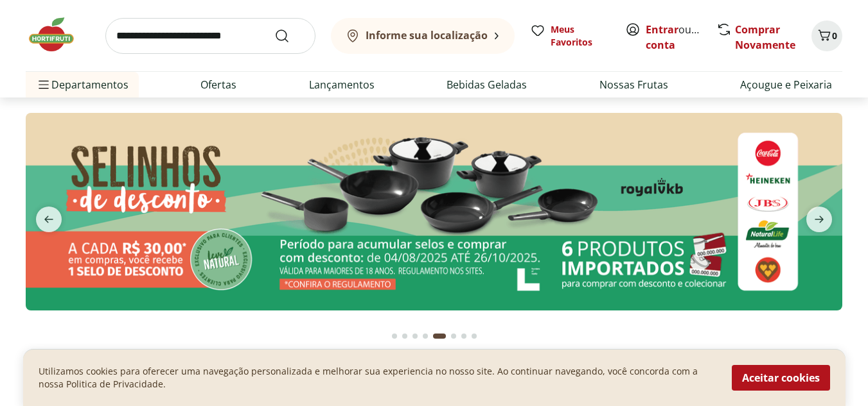  I want to click on button: Menu, so click(43, 85).